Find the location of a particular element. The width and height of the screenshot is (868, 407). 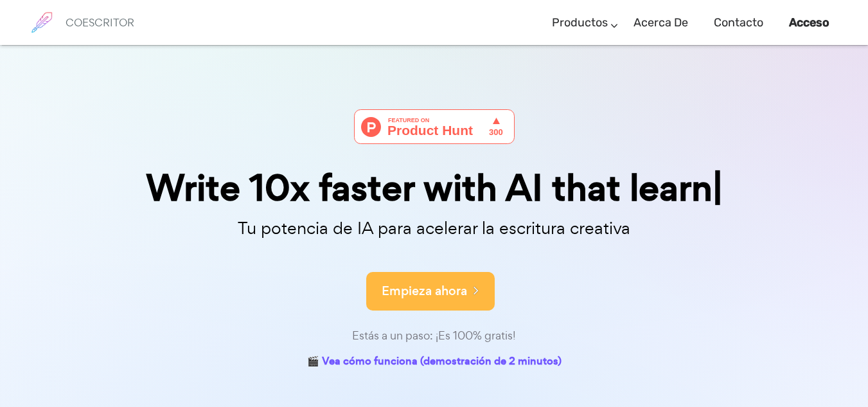

font: Acerca de is located at coordinates (660, 22).